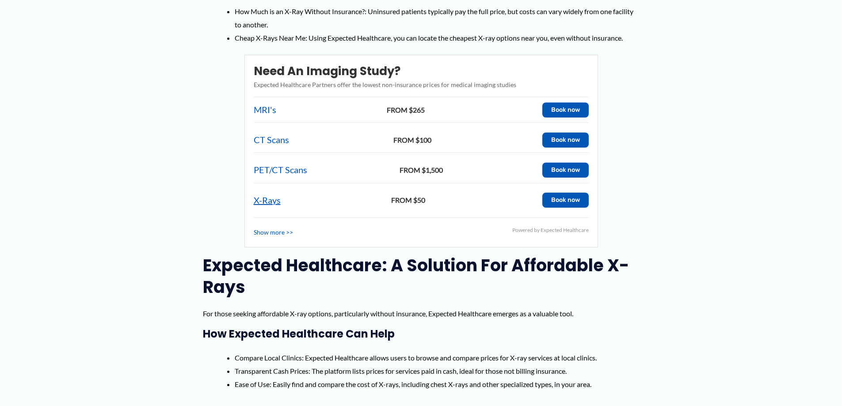  Describe the element at coordinates (437, 384) in the screenshot. I see `li: Ease of Use: Easily find and compare the cost of X-rays, including chest X-rays and other special...` at that location.